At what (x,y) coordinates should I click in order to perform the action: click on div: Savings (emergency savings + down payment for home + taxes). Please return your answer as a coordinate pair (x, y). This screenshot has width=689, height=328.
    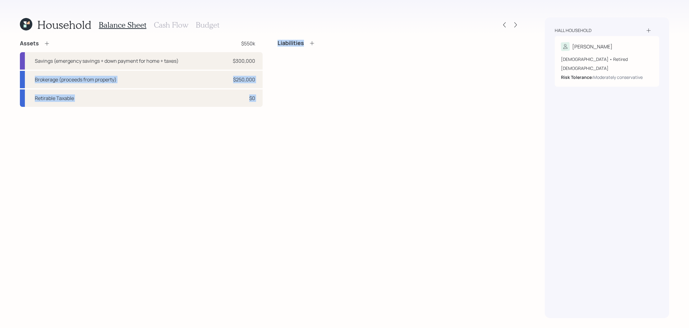
    Looking at the image, I should click on (107, 61).